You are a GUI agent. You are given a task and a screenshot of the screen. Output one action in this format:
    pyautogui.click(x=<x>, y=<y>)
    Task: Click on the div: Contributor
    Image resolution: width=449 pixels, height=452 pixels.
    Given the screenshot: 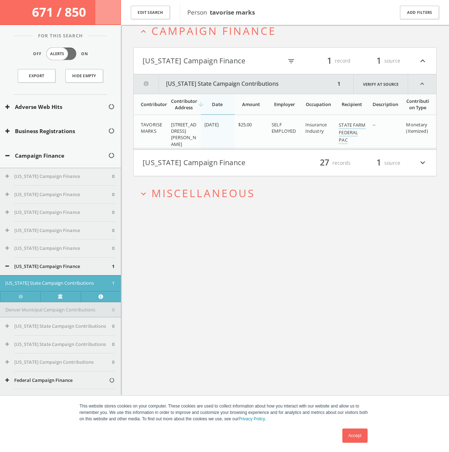 What is the action you would take?
    pyautogui.click(x=152, y=104)
    